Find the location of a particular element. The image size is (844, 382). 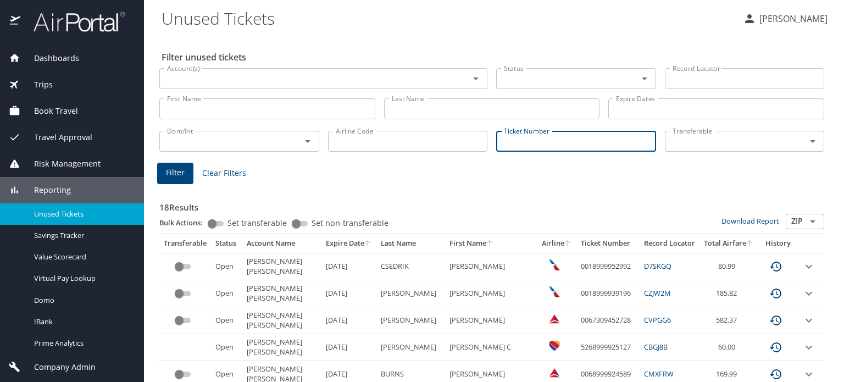

th: Account Name is located at coordinates (282, 243).